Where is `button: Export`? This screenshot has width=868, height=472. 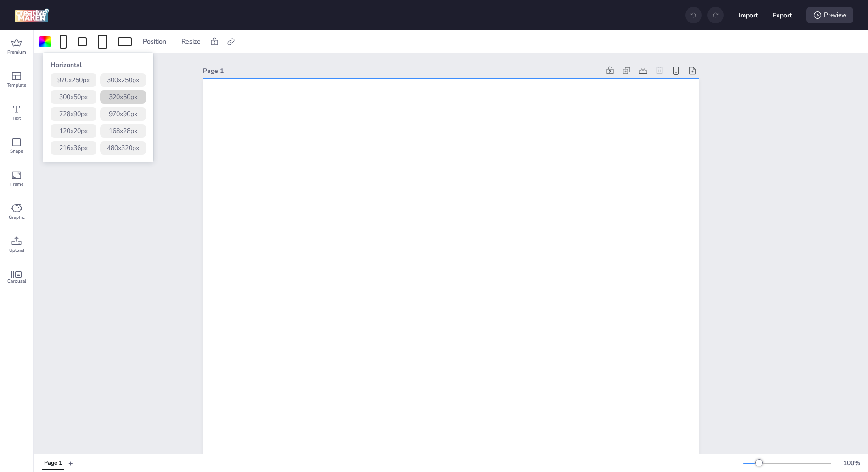
button: Export is located at coordinates (782, 15).